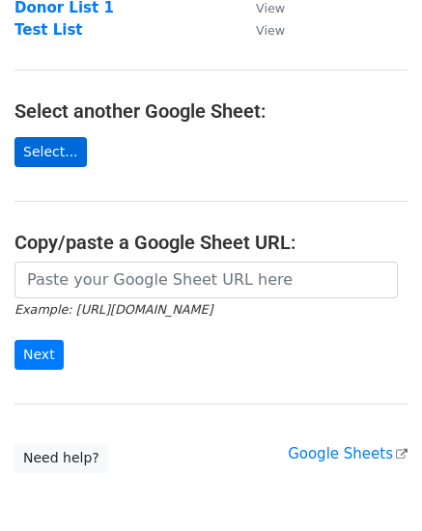 The image size is (422, 531). I want to click on h4: Select another Google Sheet:, so click(210, 111).